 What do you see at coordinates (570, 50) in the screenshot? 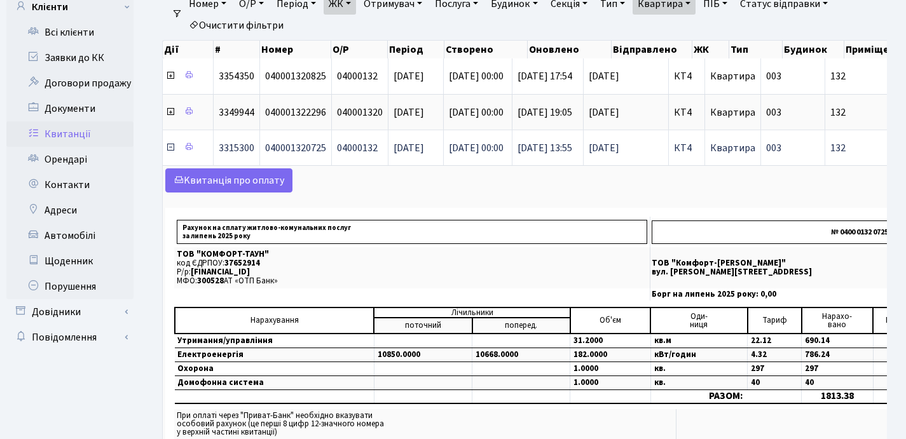
I see `th: Оновлено` at bounding box center [570, 50].